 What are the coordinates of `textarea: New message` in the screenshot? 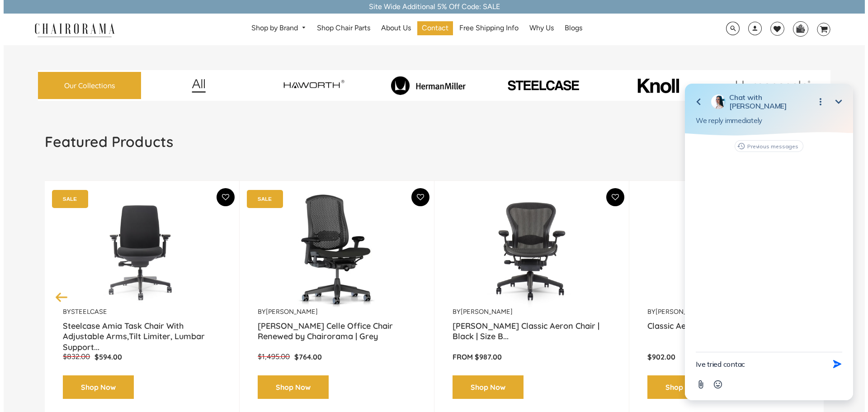 It's located at (84, 290).